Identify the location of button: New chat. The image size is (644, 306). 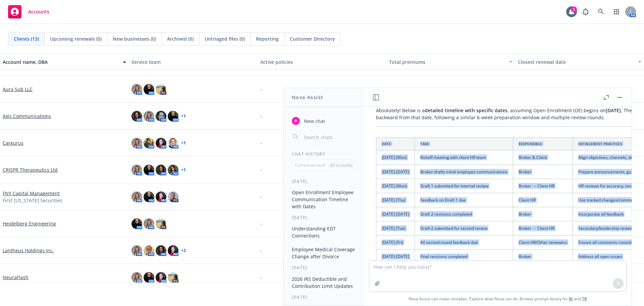
(324, 121).